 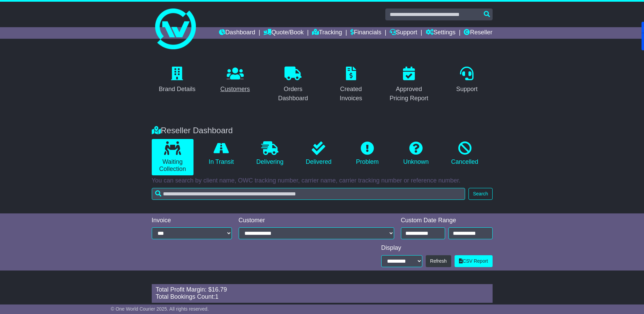 I want to click on a: Problem, so click(x=367, y=154).